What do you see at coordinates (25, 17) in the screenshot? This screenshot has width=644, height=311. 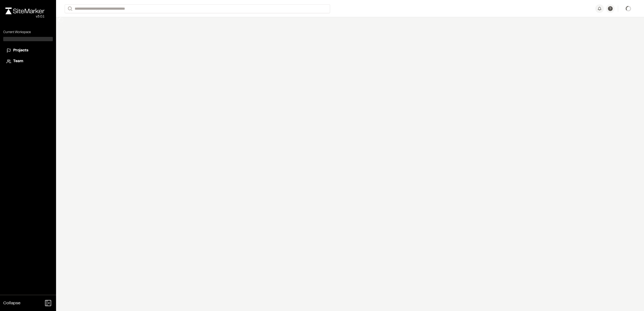 I see `div: Oh geez...please don't...` at bounding box center [25, 17].